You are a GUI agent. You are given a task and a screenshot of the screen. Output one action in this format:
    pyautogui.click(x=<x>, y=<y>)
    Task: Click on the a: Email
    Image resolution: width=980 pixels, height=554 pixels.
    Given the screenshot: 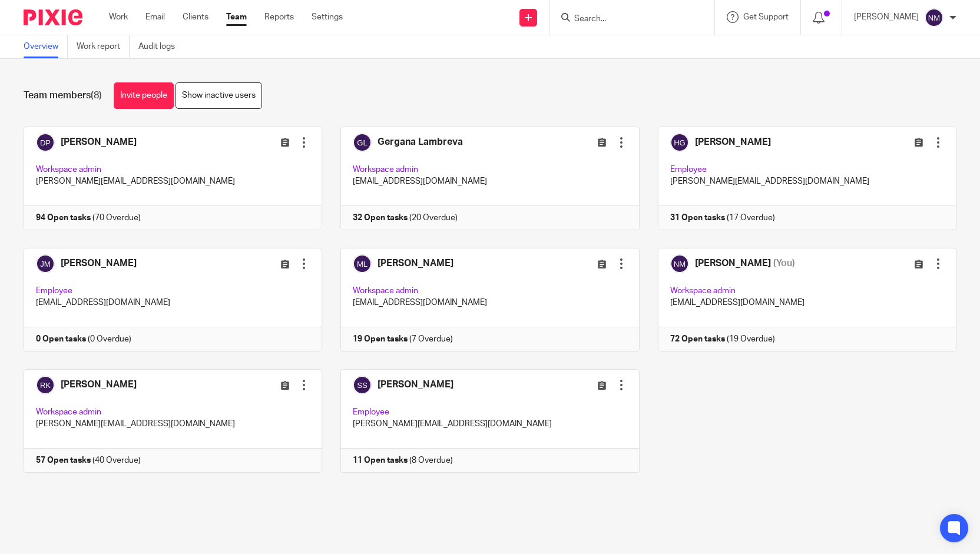 What is the action you would take?
    pyautogui.click(x=155, y=17)
    